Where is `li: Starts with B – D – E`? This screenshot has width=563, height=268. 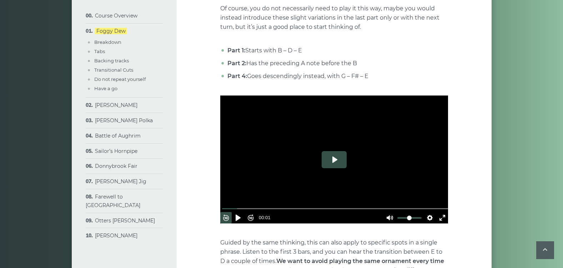
li: Starts with B – D – E is located at coordinates (337, 51).